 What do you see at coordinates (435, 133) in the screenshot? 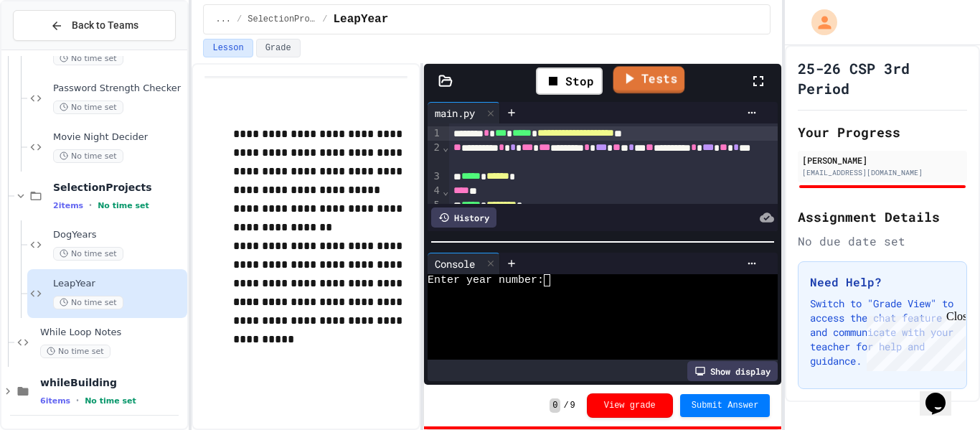
I see `div: 1` at bounding box center [435, 133].